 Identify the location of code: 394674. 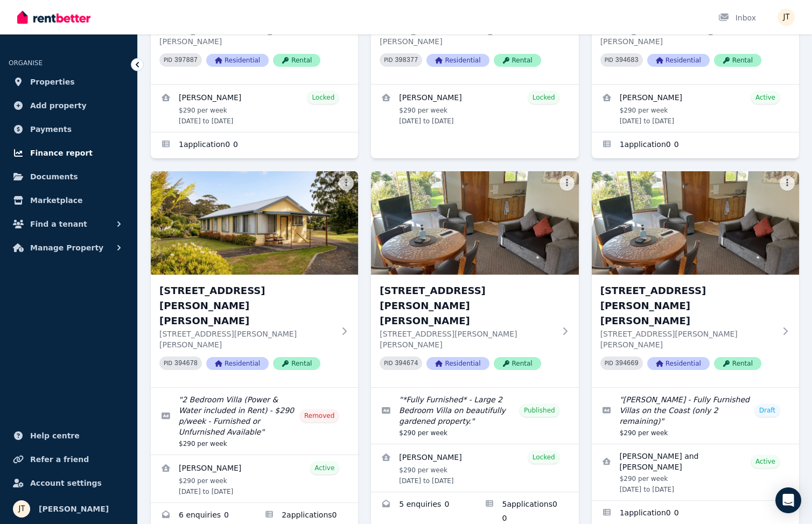
(406, 364).